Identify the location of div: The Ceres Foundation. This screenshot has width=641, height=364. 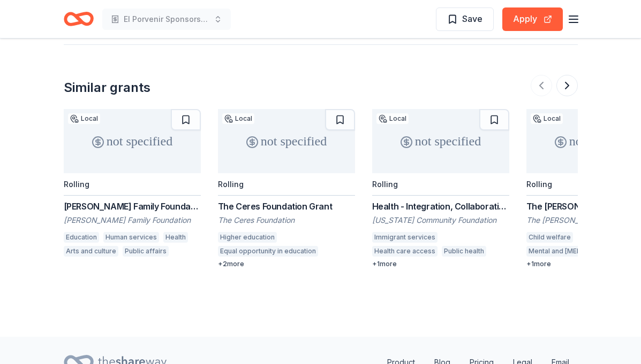
(287, 221).